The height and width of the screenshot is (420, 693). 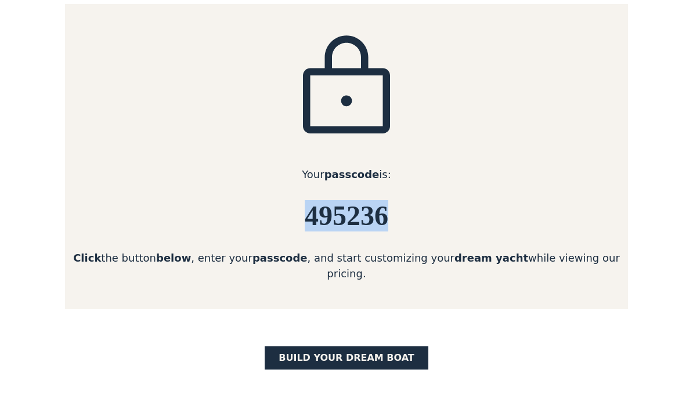 What do you see at coordinates (346, 90) in the screenshot?
I see `img: icon` at bounding box center [346, 90].